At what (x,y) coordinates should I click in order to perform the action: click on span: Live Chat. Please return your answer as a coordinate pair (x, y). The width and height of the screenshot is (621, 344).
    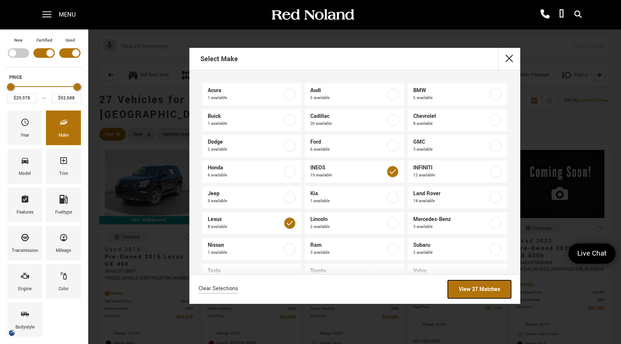
    Looking at the image, I should click on (592, 253).